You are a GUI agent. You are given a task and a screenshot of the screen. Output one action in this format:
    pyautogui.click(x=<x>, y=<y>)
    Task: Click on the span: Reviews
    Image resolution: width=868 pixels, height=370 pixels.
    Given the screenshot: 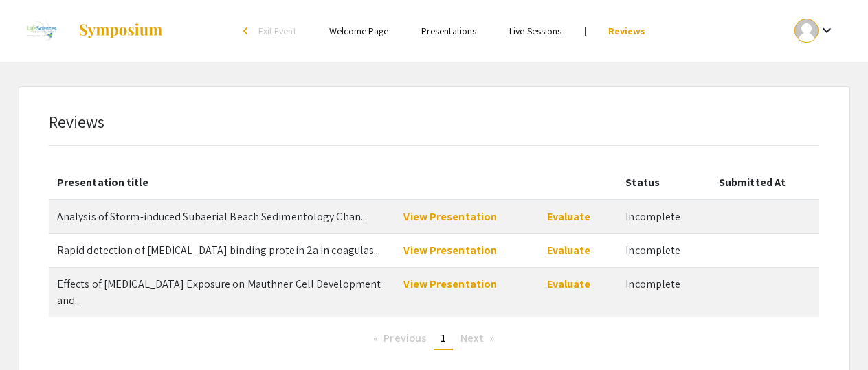 What is the action you would take?
    pyautogui.click(x=77, y=121)
    